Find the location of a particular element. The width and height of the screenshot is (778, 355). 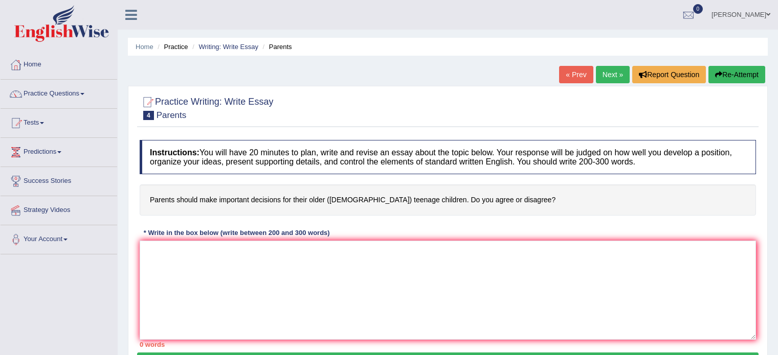

a: « Prev is located at coordinates (576, 75).